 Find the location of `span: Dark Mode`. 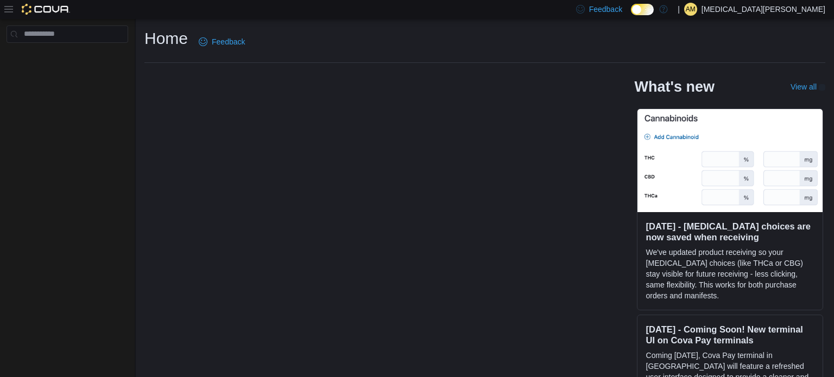

span: Dark Mode is located at coordinates (631, 15).